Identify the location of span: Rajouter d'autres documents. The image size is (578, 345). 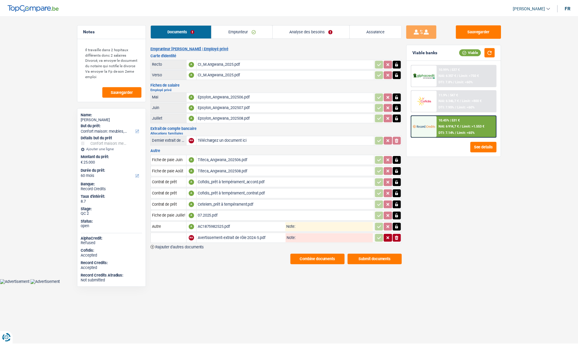
(181, 248).